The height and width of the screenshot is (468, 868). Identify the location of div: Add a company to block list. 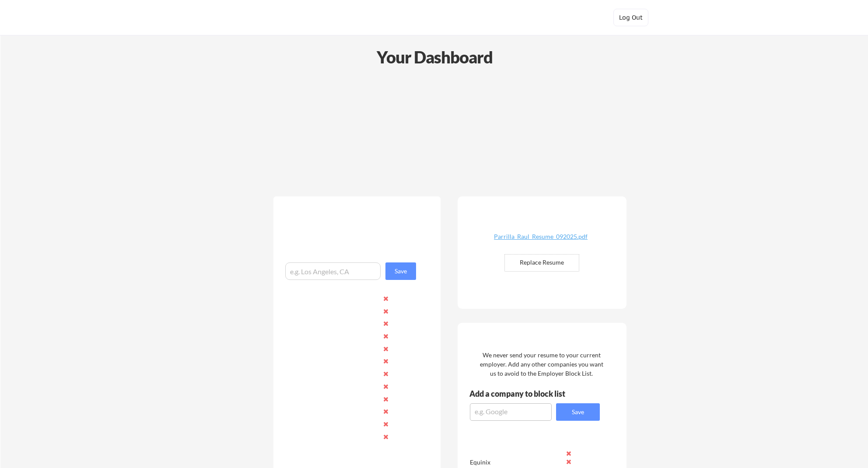
(524, 394).